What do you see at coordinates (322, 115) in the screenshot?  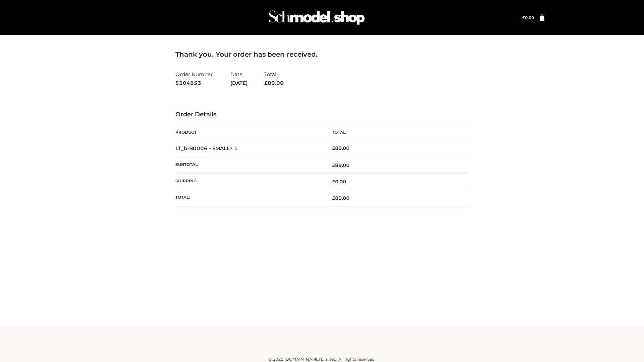 I see `h3: Order Details` at bounding box center [322, 115].